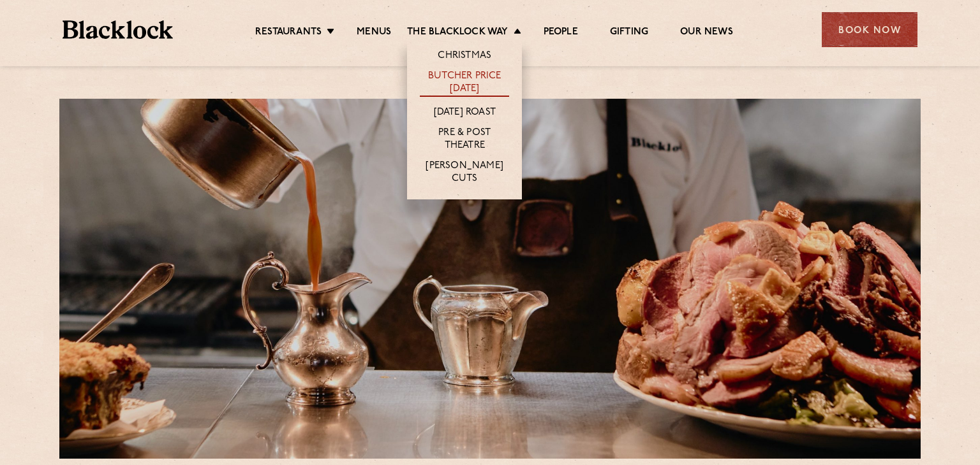  Describe the element at coordinates (465, 57) in the screenshot. I see `a: Christmas` at that location.